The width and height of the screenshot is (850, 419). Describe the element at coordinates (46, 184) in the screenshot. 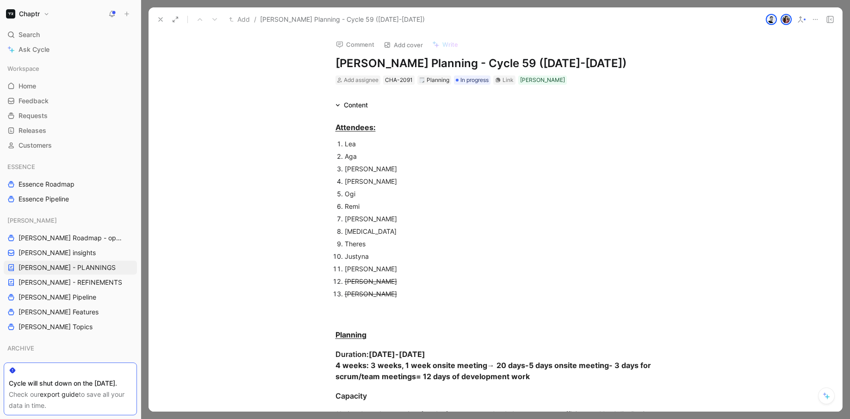

I see `span: Essence Roadmap` at that location.